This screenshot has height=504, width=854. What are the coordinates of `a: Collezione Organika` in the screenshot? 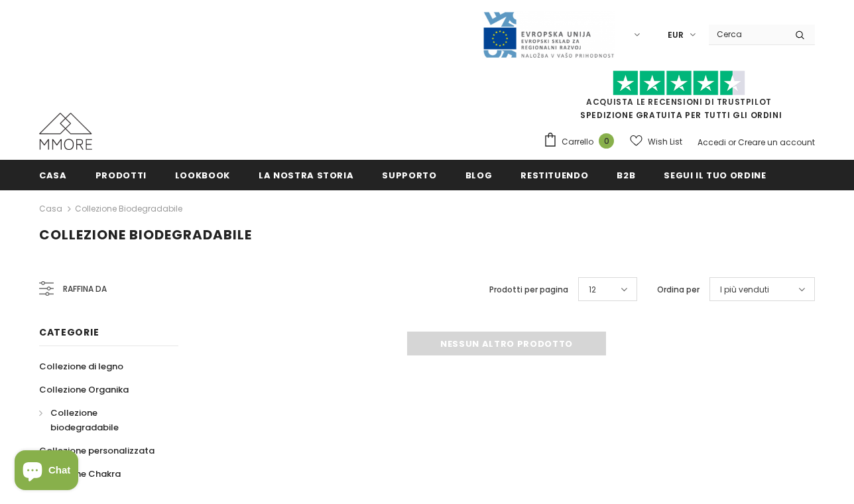 It's located at (83, 389).